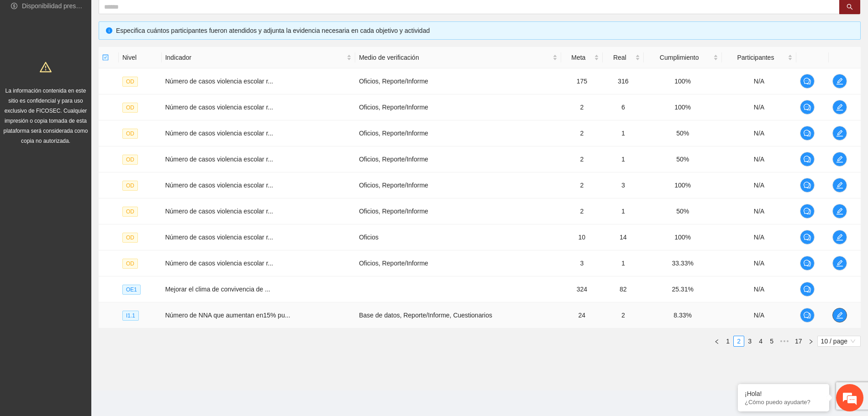 This screenshot has height=416, width=868. Describe the element at coordinates (582, 263) in the screenshot. I see `td: 3` at that location.